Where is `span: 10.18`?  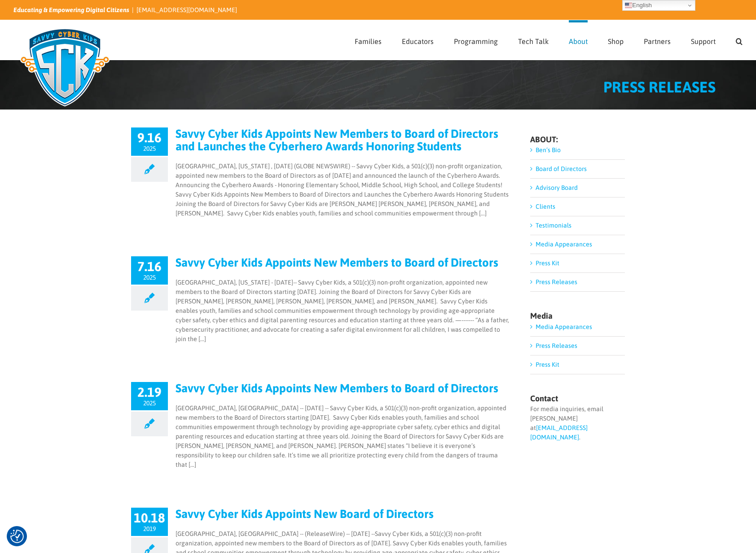
span: 10.18 is located at coordinates (149, 518).